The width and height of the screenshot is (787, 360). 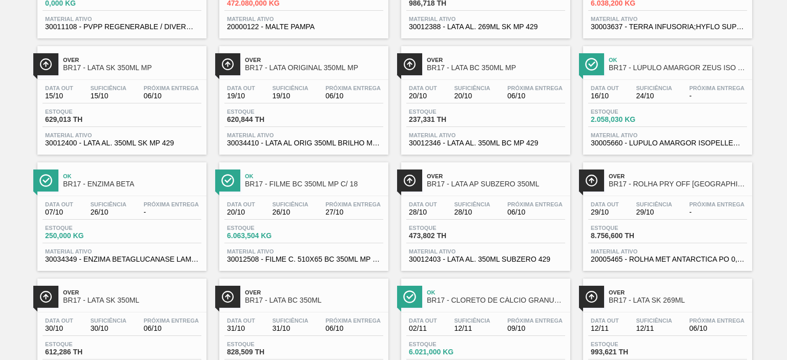 What do you see at coordinates (241, 96) in the screenshot?
I see `span: 19/10` at bounding box center [241, 96].